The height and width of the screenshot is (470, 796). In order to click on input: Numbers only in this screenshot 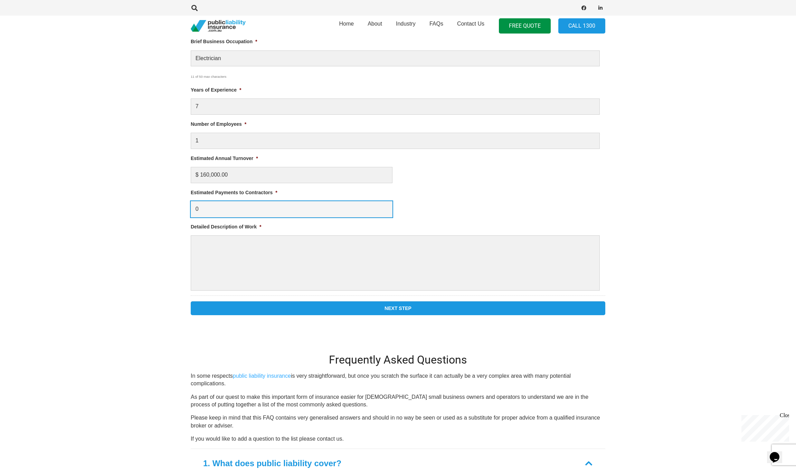, I will do `click(291, 175)`.